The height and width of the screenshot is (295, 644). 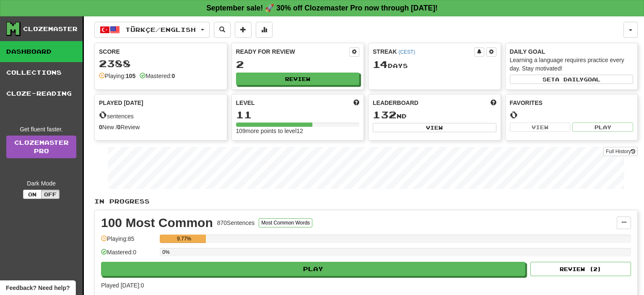 I want to click on div: 2388, so click(x=160, y=64).